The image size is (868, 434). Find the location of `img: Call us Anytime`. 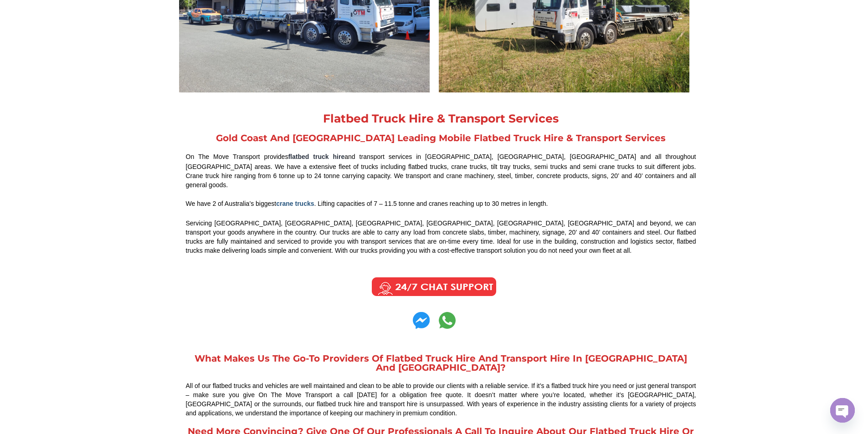

img: Call us Anytime is located at coordinates (433, 287).